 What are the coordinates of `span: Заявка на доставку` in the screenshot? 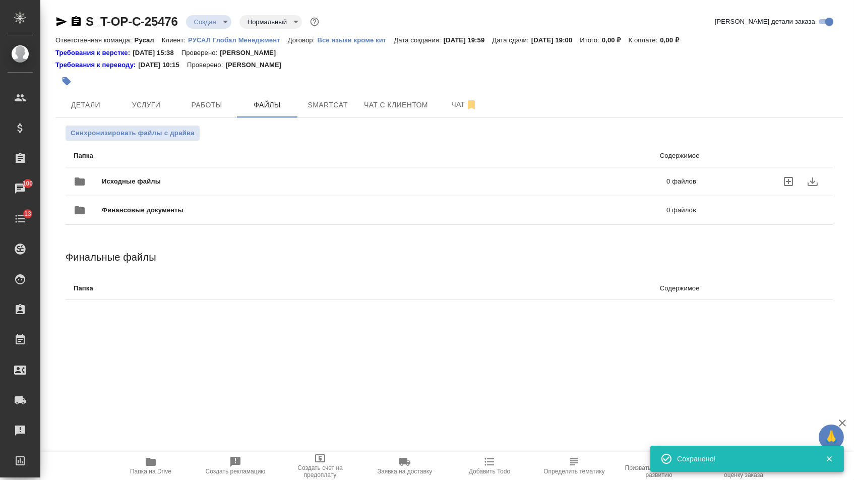 It's located at (405, 471).